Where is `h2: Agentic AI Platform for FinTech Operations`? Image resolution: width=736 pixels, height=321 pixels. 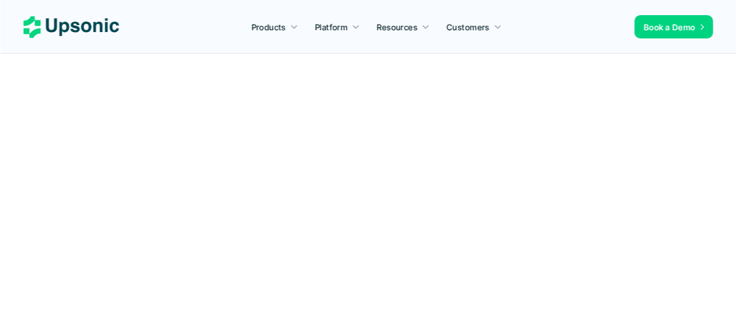
h2: Agentic AI Platform for FinTech Operations is located at coordinates (368, 143).